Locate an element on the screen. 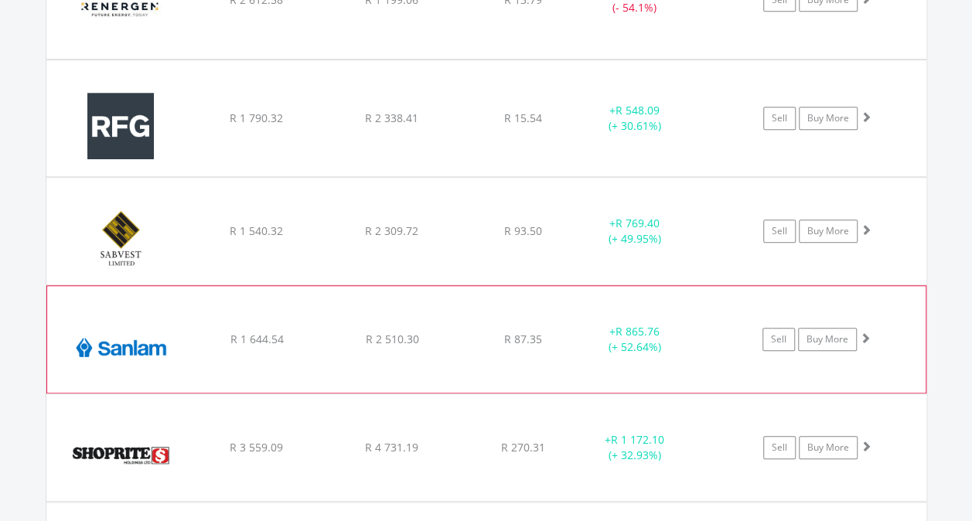 The height and width of the screenshot is (521, 972). span: R 3 559.09 is located at coordinates (256, 447).